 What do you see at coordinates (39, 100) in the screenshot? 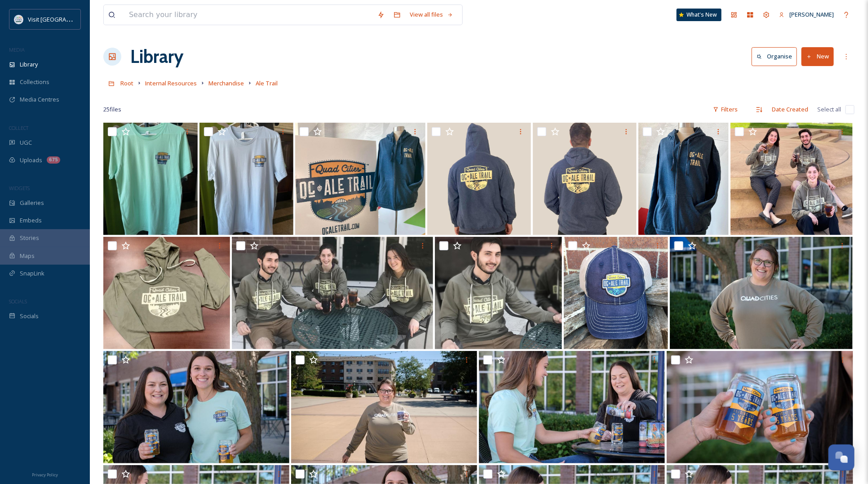
I see `span: Media Centres` at bounding box center [39, 100].